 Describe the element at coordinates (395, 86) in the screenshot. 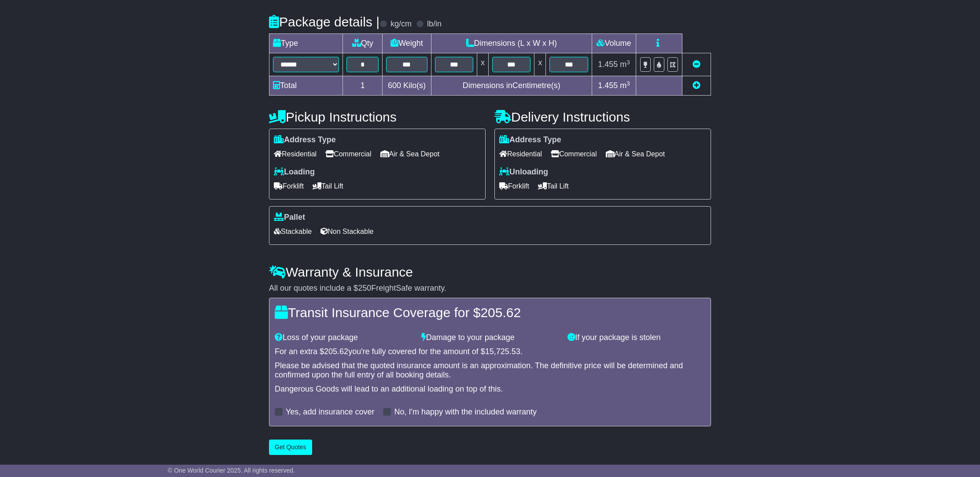

I see `span: 600` at that location.